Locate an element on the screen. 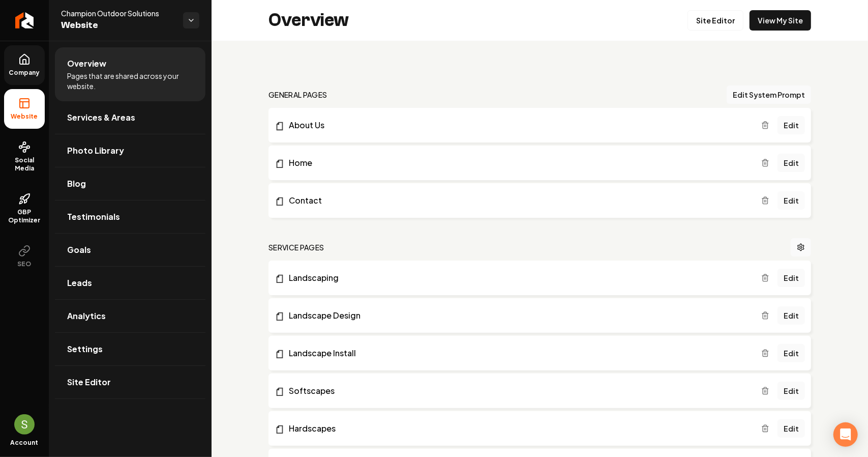 The height and width of the screenshot is (457, 868). img: Rebolt Logo is located at coordinates (24, 20).